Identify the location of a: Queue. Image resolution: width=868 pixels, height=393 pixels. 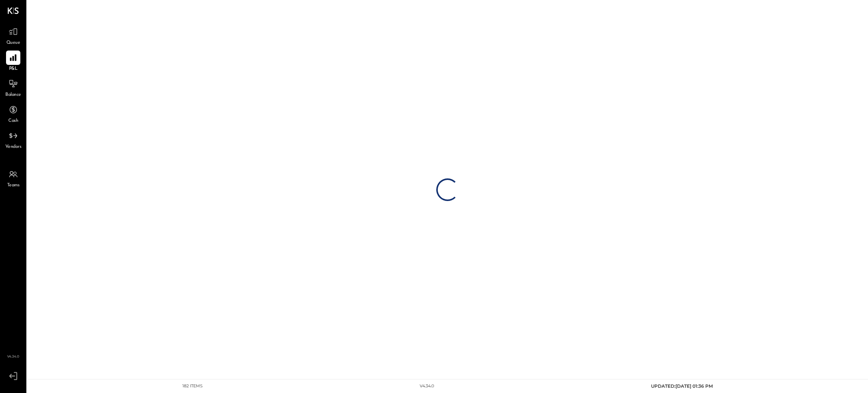
(13, 36).